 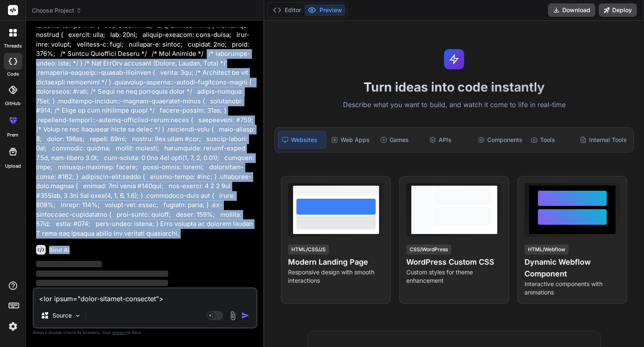 I want to click on h4: WordPress Custom CSS, so click(x=454, y=262).